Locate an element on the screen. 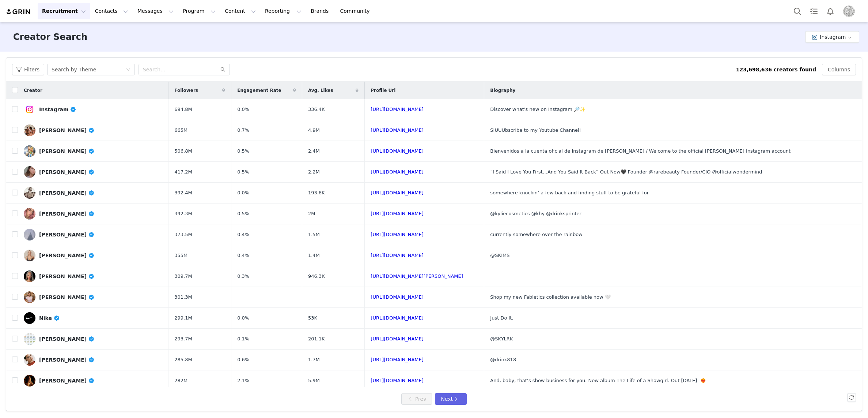  img: grin logo is located at coordinates (19, 11).